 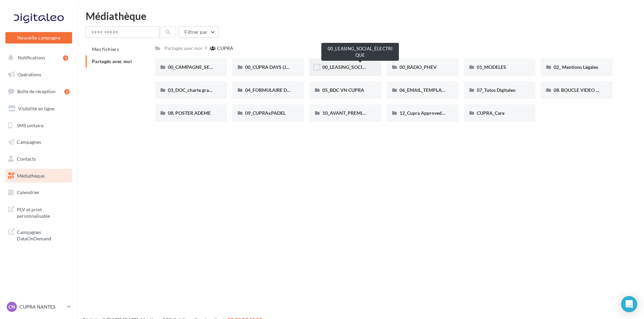 What do you see at coordinates (226, 48) in the screenshot?
I see `div: CUPRA` at bounding box center [226, 48].